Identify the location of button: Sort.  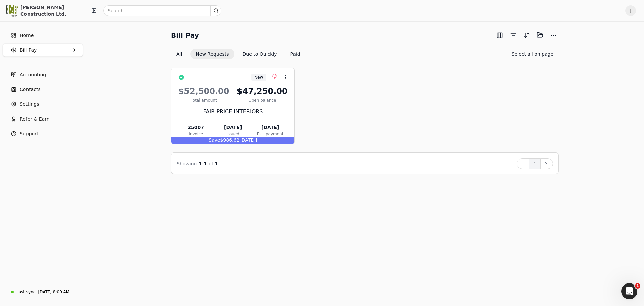
(527, 35).